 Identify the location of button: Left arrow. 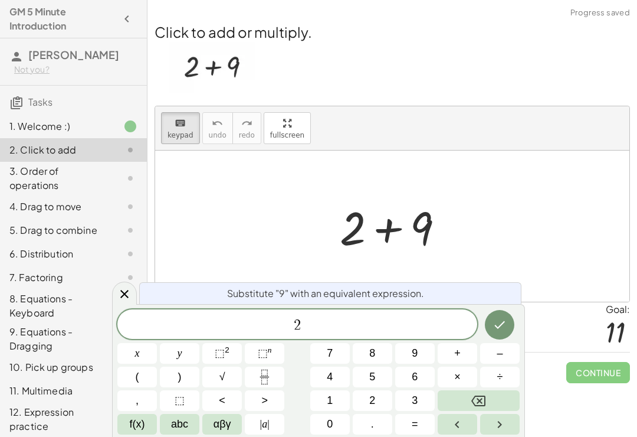
(457, 424).